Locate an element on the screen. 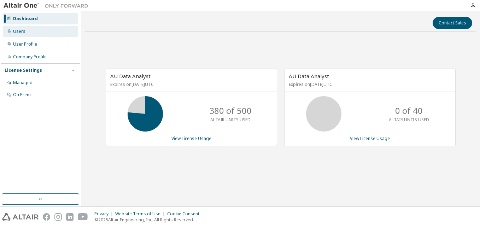 This screenshot has width=480, height=227. div: Cookie Consent is located at coordinates (185, 214).